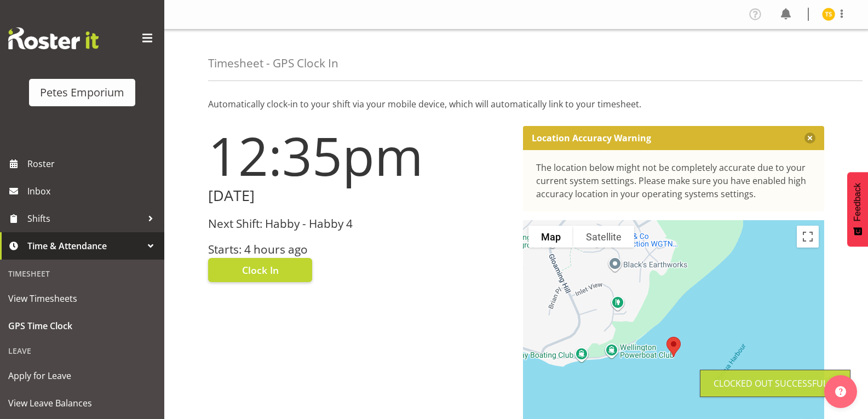  Describe the element at coordinates (85, 246) in the screenshot. I see `span: Time & Attendance` at that location.